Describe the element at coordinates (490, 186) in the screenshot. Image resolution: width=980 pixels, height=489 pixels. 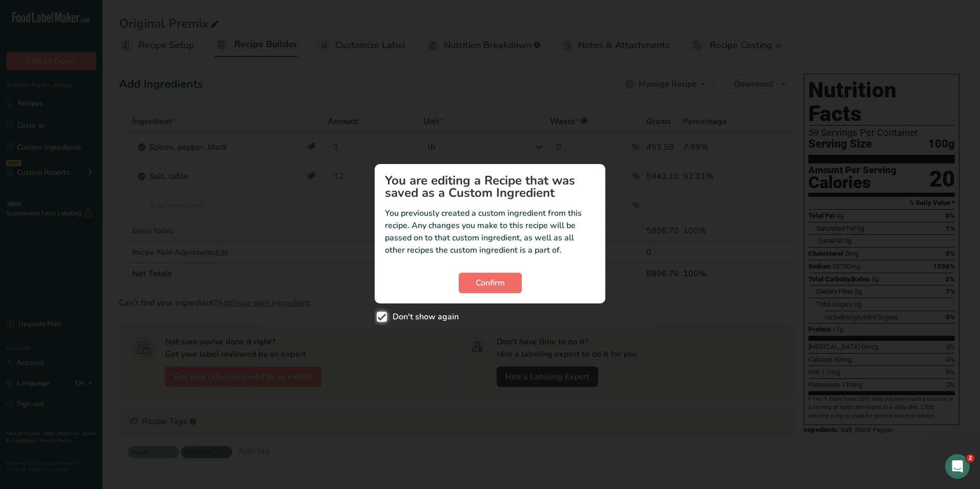
I see `h1: You are editing a Recipe that was saved as a Custom Ingredient` at that location.